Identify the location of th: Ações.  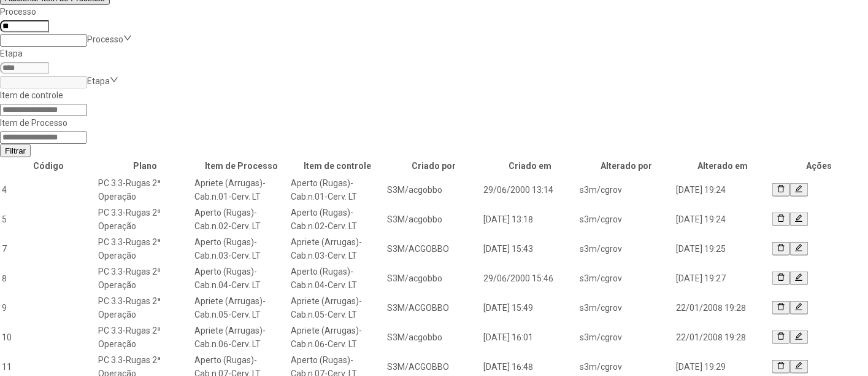
(819, 166).